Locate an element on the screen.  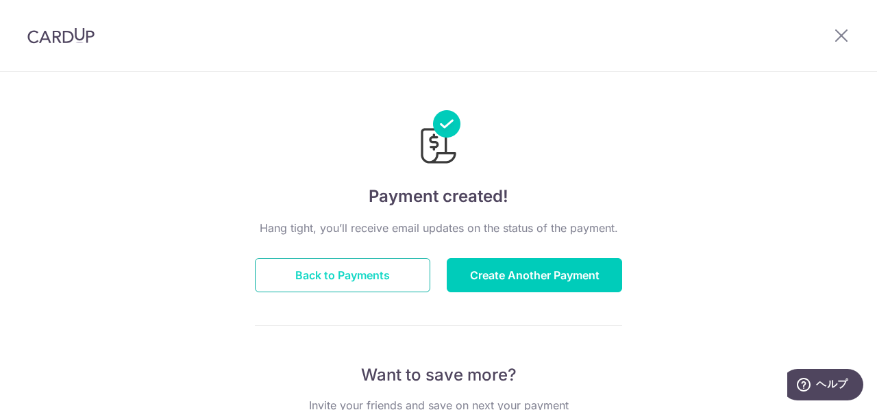
img: Payments is located at coordinates (438, 139).